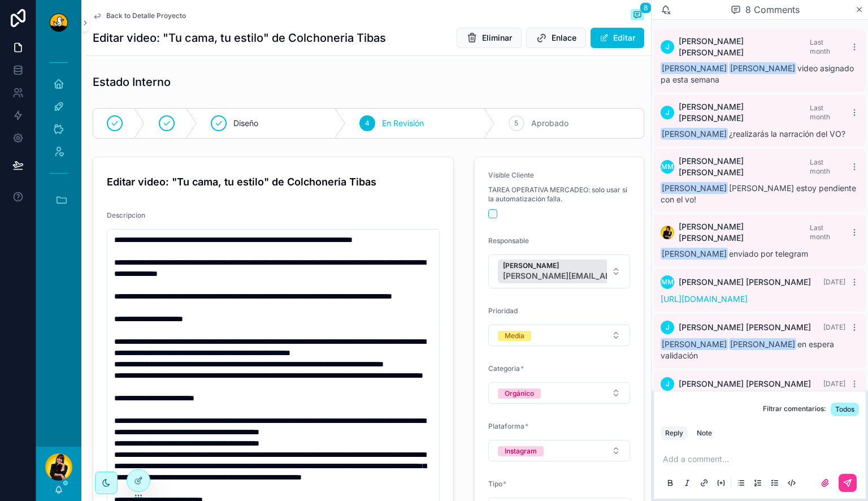  I want to click on span: Categoria, so click(504, 368).